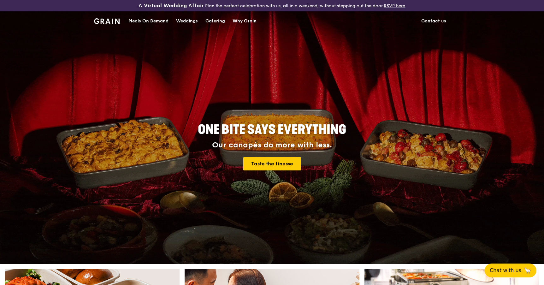 Image resolution: width=544 pixels, height=285 pixels. What do you see at coordinates (244, 21) in the screenshot?
I see `div: Why Grain` at bounding box center [244, 21].